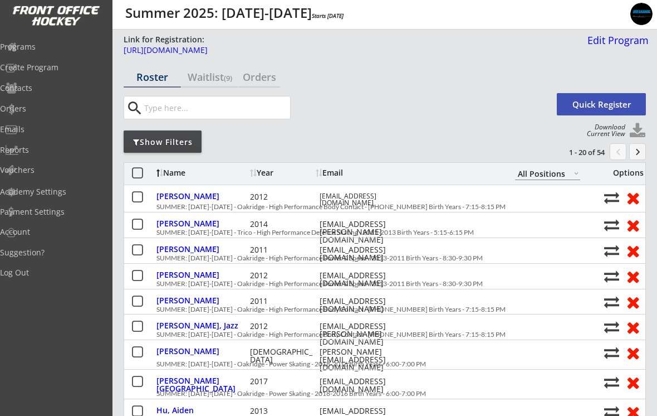  Describe the element at coordinates (638, 152) in the screenshot. I see `button: keyboard_arrow_right` at that location.